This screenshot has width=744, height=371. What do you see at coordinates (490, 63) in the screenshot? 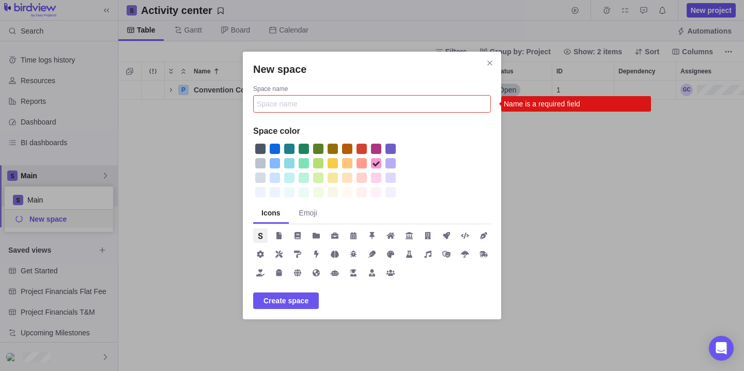
I see `span: Close` at bounding box center [490, 63].